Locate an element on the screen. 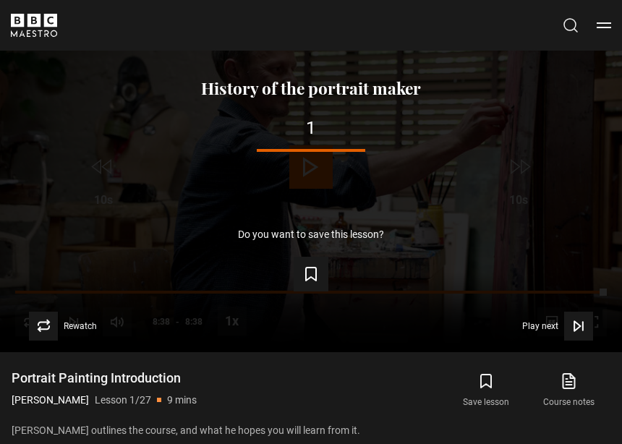 The height and width of the screenshot is (444, 622). a: Course notes is located at coordinates (569, 390).